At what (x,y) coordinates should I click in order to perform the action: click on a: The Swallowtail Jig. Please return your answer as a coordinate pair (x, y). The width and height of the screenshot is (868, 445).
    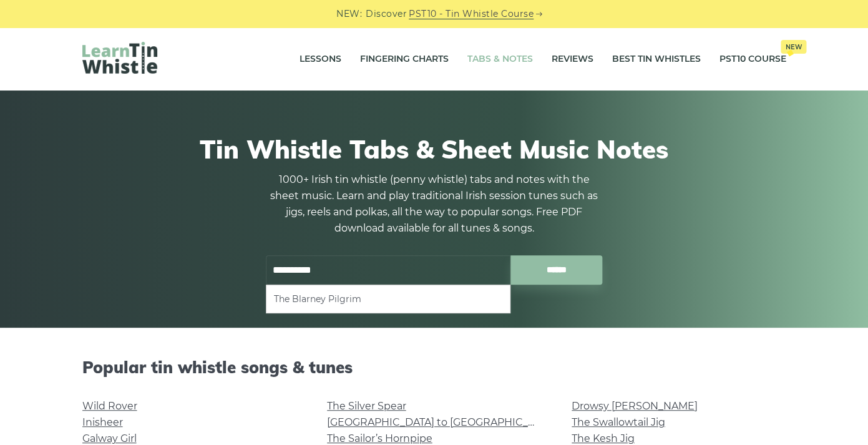
    Looking at the image, I should click on (618, 423).